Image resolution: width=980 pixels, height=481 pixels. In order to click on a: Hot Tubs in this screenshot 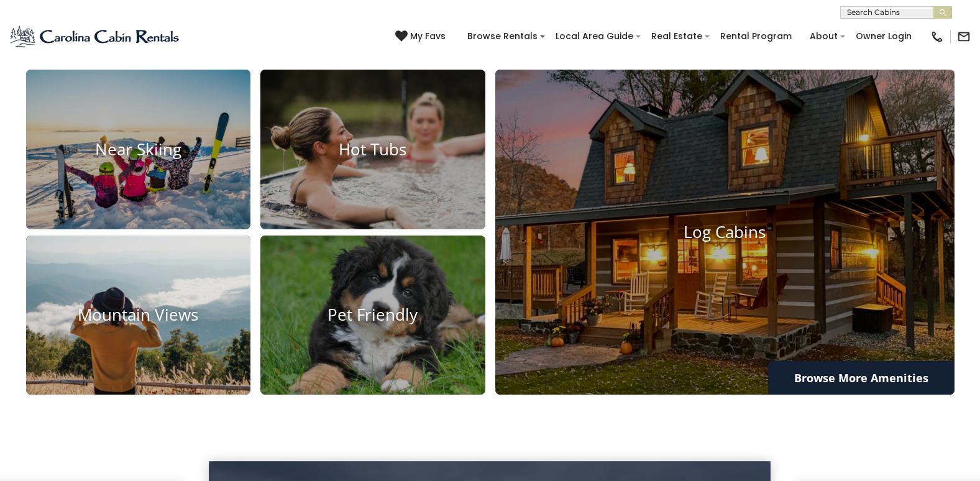, I will do `click(373, 149)`.